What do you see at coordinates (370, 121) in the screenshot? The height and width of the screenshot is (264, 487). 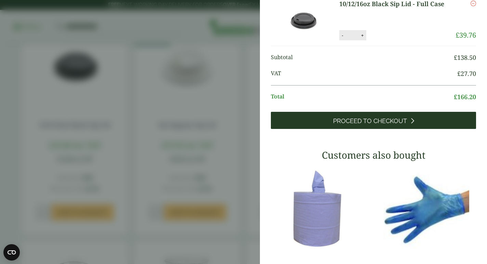 I see `span: Proceed to Checkout` at bounding box center [370, 121].